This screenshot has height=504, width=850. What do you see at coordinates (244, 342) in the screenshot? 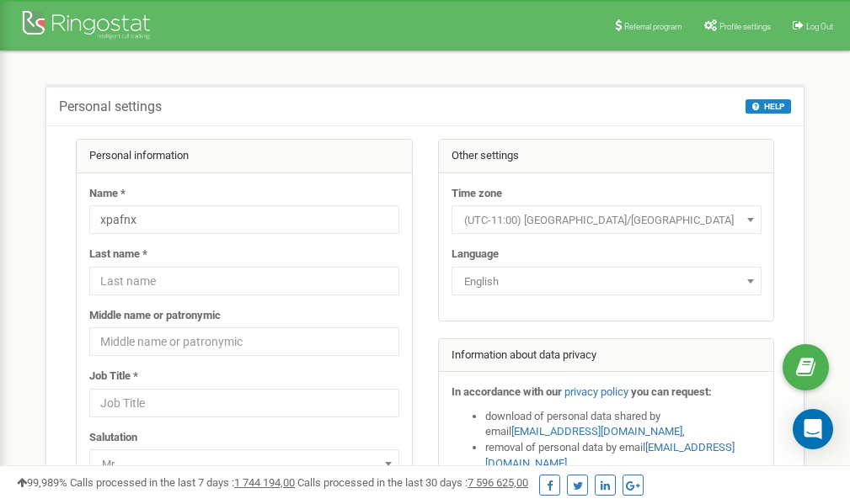
I see `input: Middle name or patronymic` at bounding box center [244, 342].